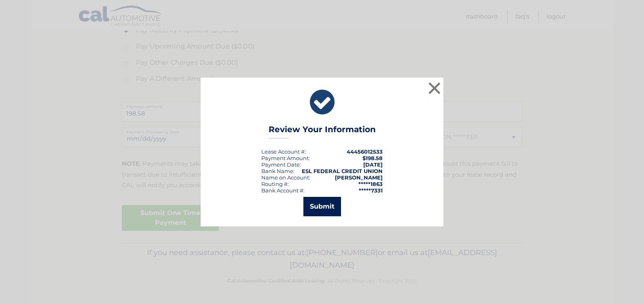  I want to click on h3: Review Your Information, so click(322, 132).